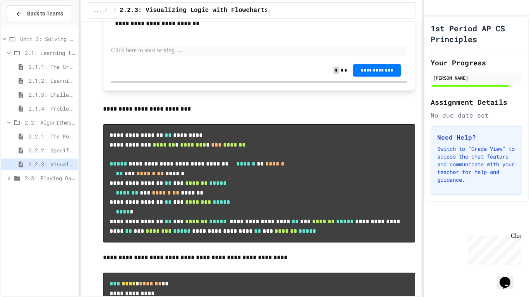  I want to click on span: 2.2: Algorithms - from Pseudocode to Flowcharts, so click(50, 122).